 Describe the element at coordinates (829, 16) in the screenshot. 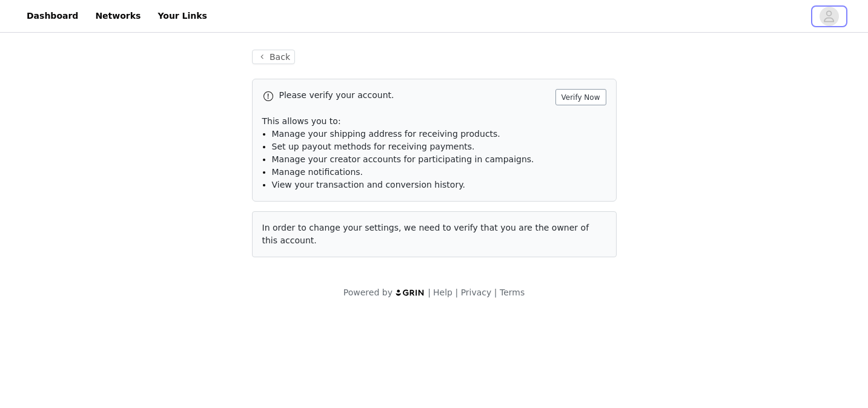

I see `div: avatar` at that location.